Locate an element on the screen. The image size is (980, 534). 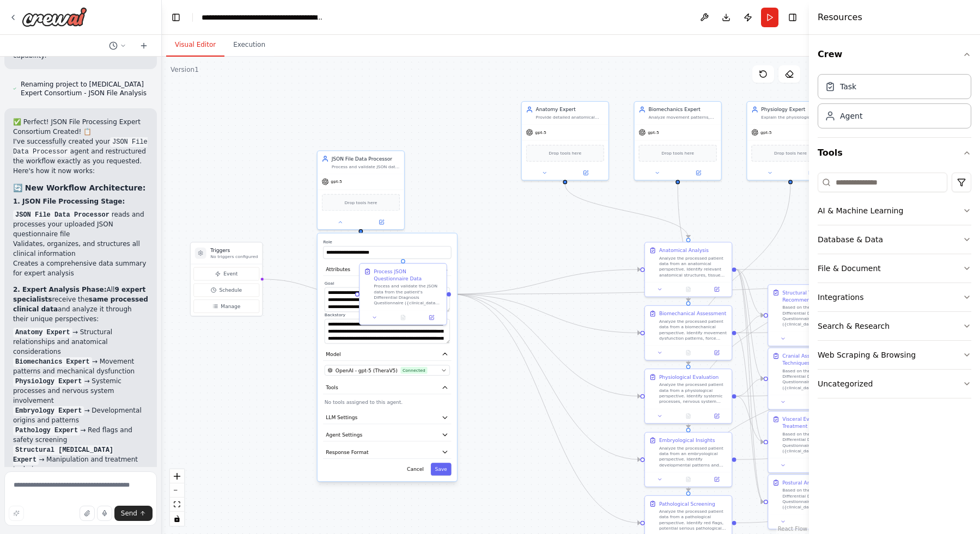
span: Manage is located at coordinates (231, 306).